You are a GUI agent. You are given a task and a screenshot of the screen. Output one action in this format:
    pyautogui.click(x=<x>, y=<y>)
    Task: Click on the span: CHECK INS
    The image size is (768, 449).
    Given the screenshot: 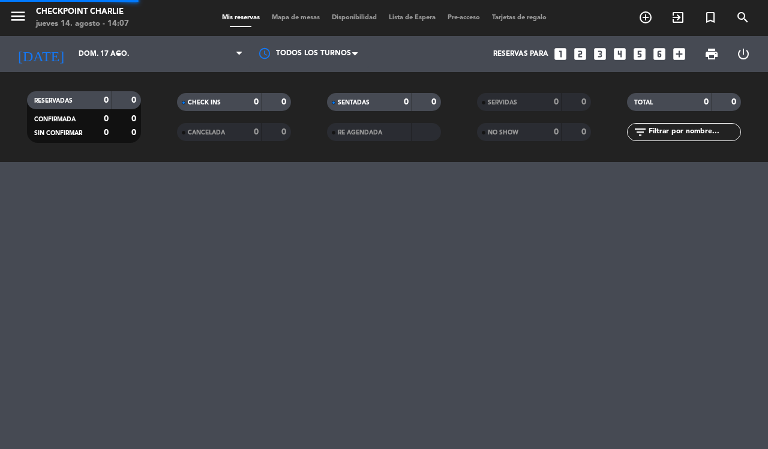 What is the action you would take?
    pyautogui.click(x=204, y=103)
    